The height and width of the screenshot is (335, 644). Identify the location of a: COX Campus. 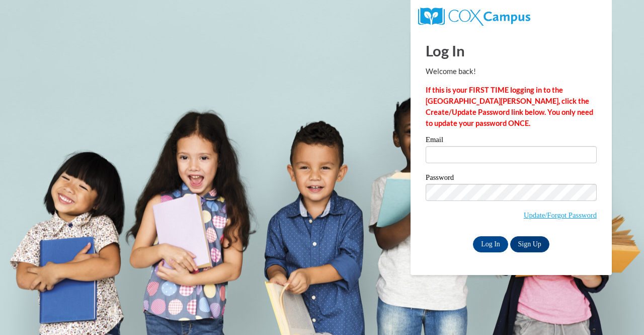
(474, 16).